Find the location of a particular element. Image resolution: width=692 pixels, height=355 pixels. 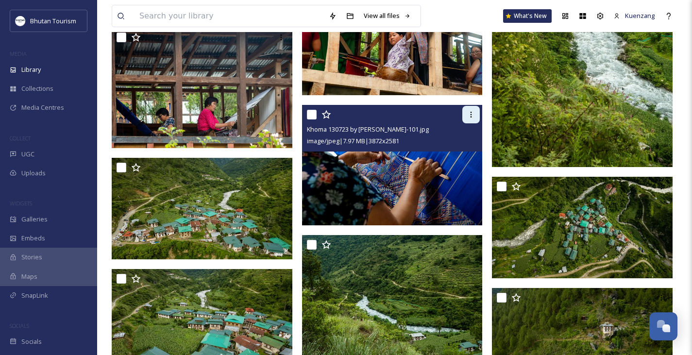

span: Galleries is located at coordinates (34, 219).